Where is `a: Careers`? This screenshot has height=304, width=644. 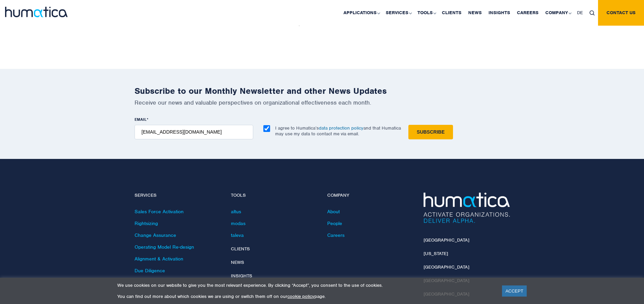 a: Careers is located at coordinates (336, 235).